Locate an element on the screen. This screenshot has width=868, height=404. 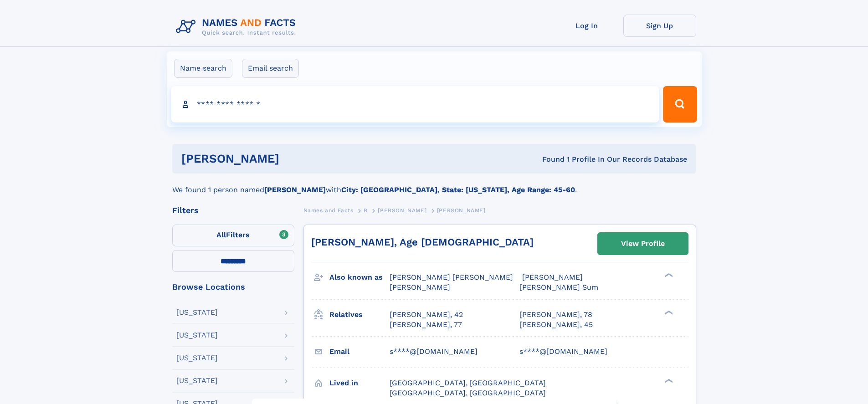
label: Filters is located at coordinates (233, 235).